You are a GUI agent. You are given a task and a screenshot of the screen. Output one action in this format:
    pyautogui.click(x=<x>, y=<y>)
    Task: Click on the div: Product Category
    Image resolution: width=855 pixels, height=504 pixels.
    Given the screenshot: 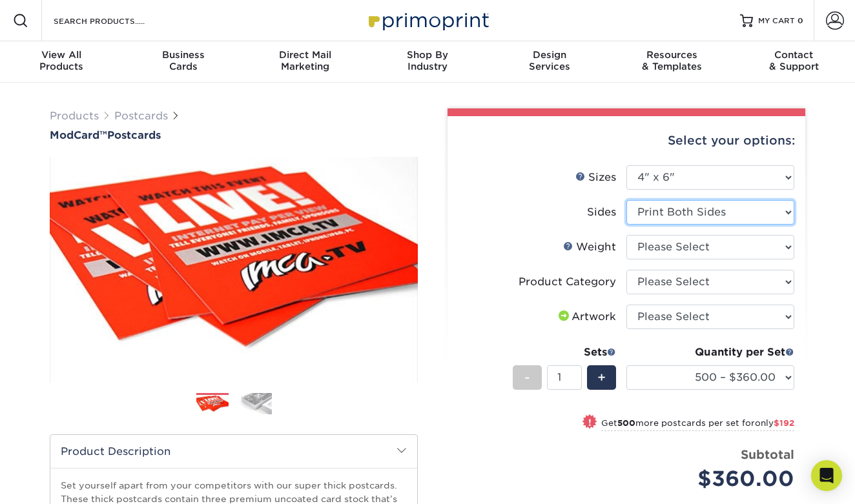 What is the action you would take?
    pyautogui.click(x=567, y=282)
    